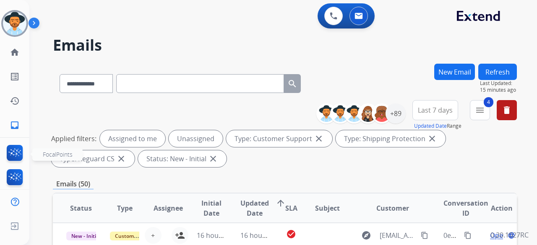 The image size is (537, 245). What do you see at coordinates (497, 72) in the screenshot?
I see `button: Refresh` at bounding box center [497, 72].